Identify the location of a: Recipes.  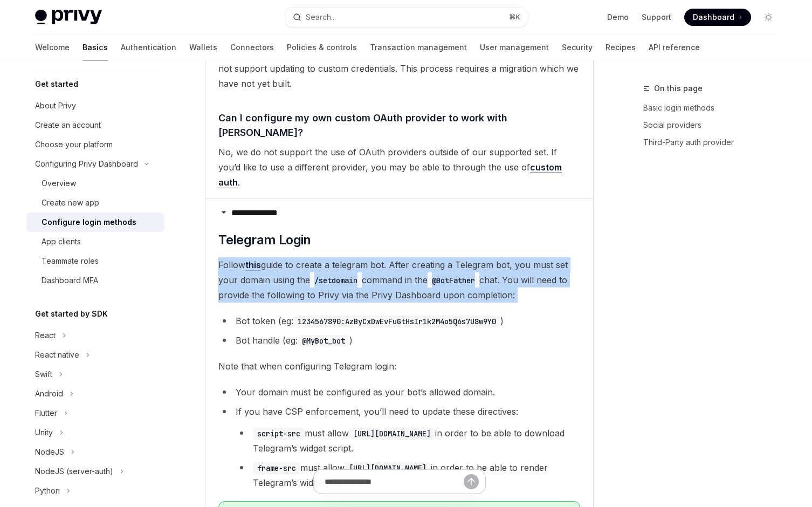
(621, 47).